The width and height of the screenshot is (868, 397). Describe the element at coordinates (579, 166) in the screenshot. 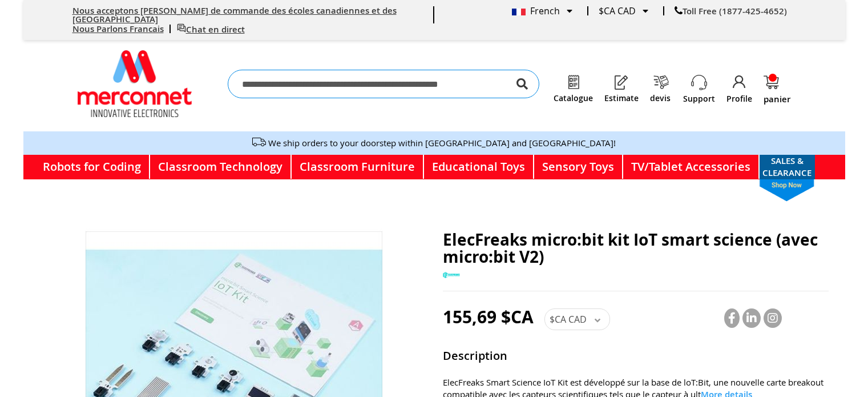

I see `a: Sensory Toys` at that location.